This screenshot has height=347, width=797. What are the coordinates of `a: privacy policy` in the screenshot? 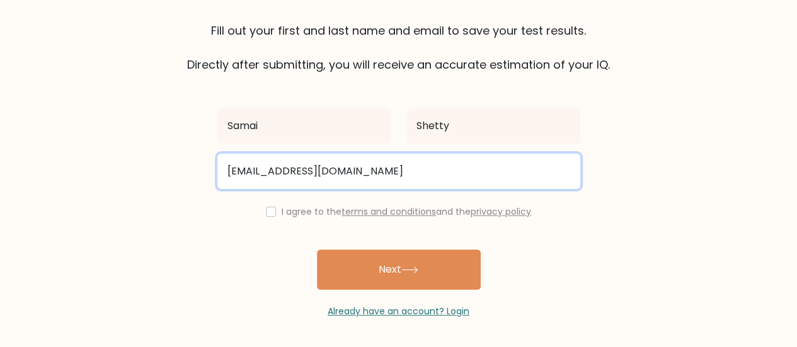 It's located at (501, 212).